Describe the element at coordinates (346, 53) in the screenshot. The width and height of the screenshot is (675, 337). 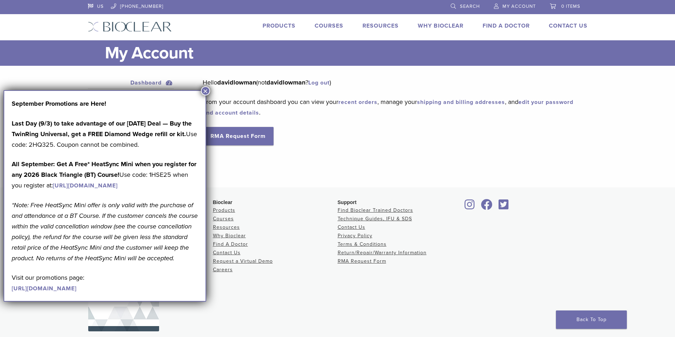
I see `h1: My Account` at that location.